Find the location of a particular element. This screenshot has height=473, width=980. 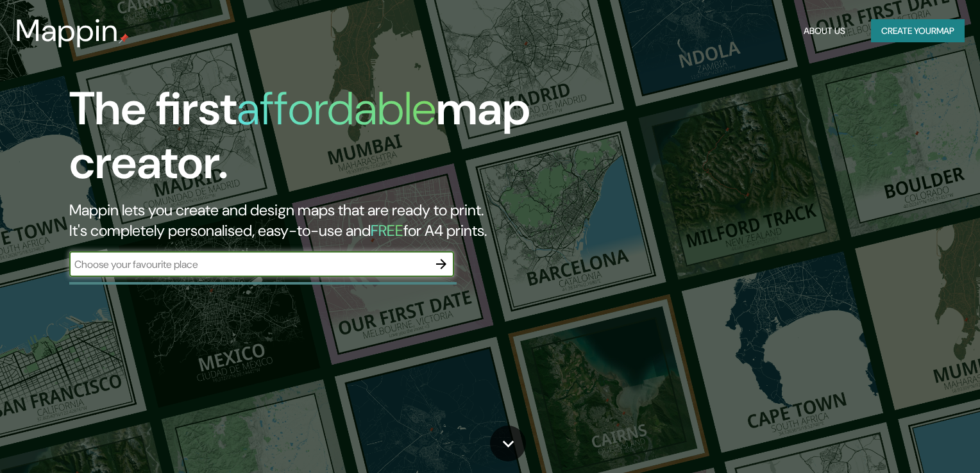

input: Choose your favourite place is located at coordinates (249, 264).